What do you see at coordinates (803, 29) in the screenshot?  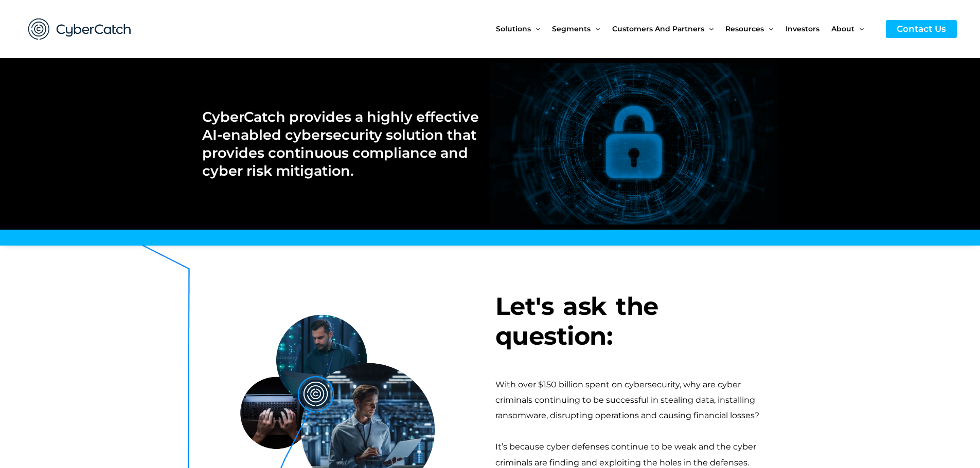 I see `span: Investors` at bounding box center [803, 29].